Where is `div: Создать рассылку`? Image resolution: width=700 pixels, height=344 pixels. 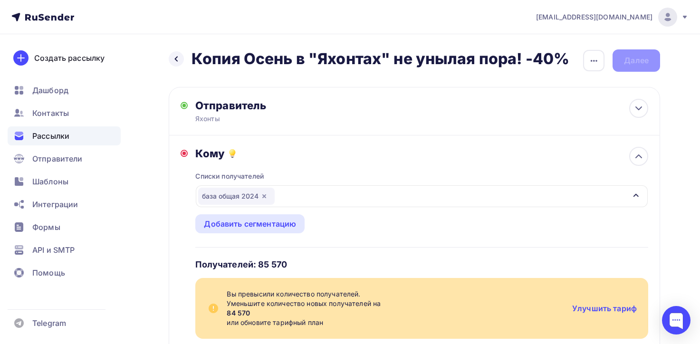
div: Создать рассылку is located at coordinates (69, 58).